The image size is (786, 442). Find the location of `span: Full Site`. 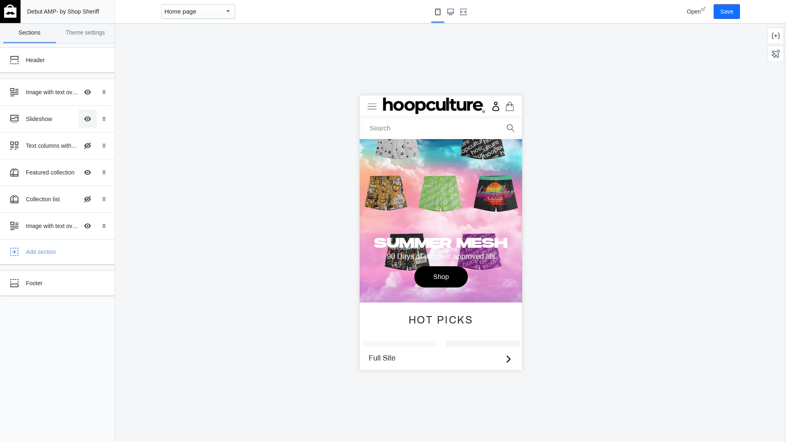

span: Full Site is located at coordinates (76, 262).